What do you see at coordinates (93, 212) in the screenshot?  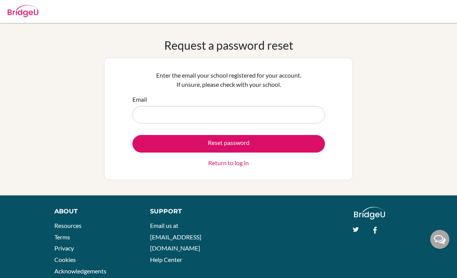 I see `div: About` at bounding box center [93, 212].